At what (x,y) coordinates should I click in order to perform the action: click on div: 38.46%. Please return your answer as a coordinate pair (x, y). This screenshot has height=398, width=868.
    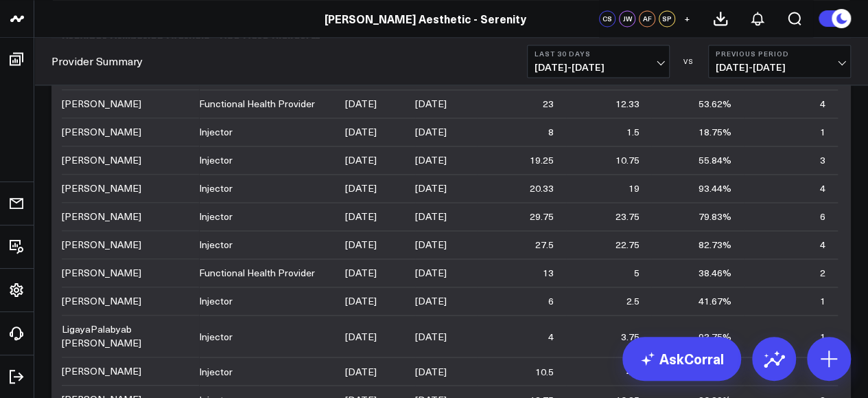
    Looking at the image, I should click on (715, 273).